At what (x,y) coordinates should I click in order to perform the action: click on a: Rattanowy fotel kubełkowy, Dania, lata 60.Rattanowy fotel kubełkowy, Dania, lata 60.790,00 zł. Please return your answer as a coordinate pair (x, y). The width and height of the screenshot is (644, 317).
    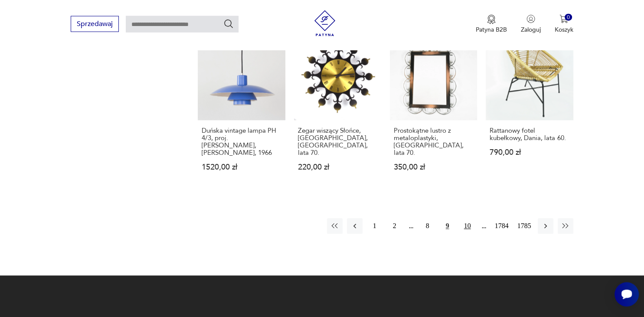
    Looking at the image, I should click on (529, 110).